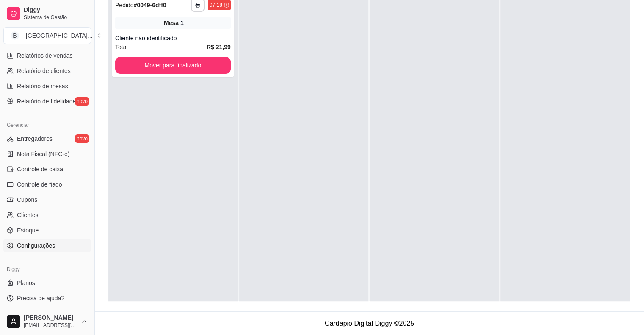  I want to click on span: Controle de caixa, so click(40, 169).